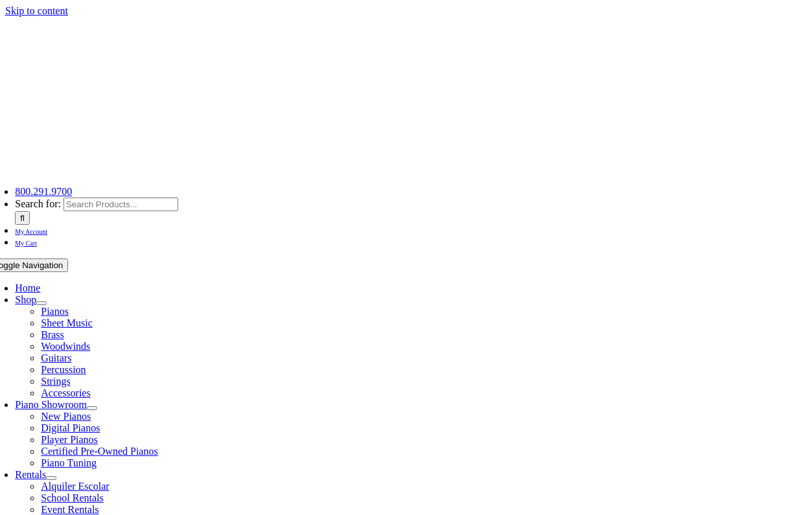 The width and height of the screenshot is (812, 515). Describe the element at coordinates (66, 415) in the screenshot. I see `span: New Pianos` at that location.